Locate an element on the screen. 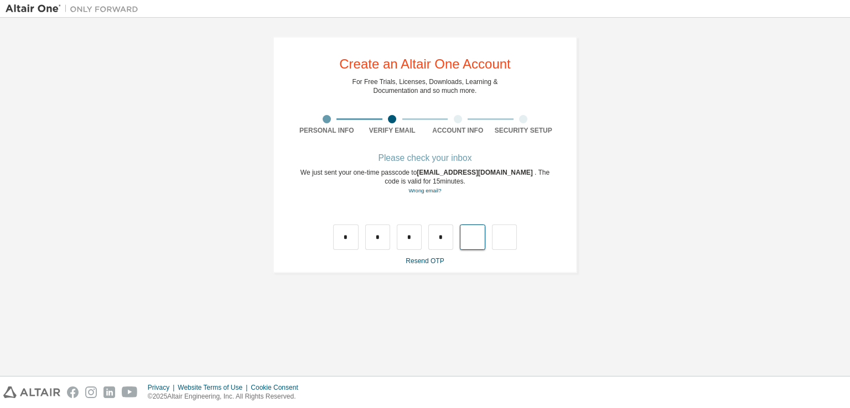 This screenshot has width=850, height=408. img: facebook.svg is located at coordinates (73, 392).